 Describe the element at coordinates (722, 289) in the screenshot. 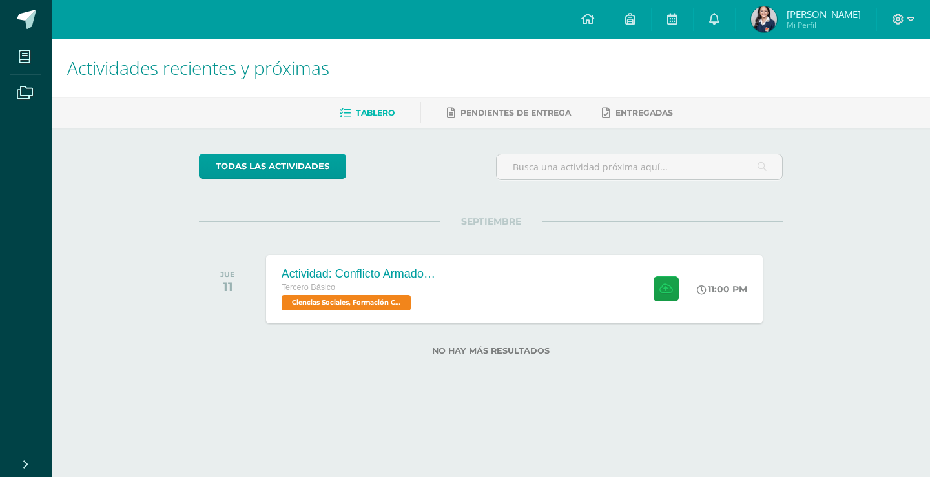

I see `div: 11:00 PM` at that location.